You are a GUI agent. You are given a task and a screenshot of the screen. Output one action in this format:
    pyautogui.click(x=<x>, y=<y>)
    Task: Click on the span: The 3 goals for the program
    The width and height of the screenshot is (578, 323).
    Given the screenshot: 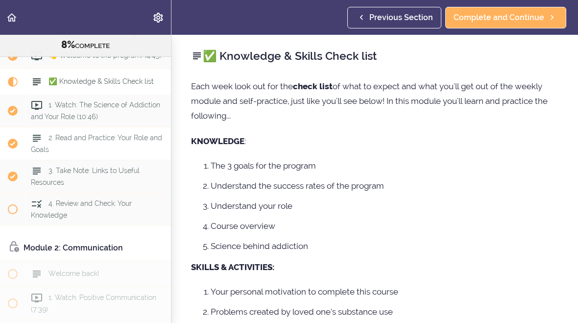 What is the action you would take?
    pyautogui.click(x=263, y=166)
    